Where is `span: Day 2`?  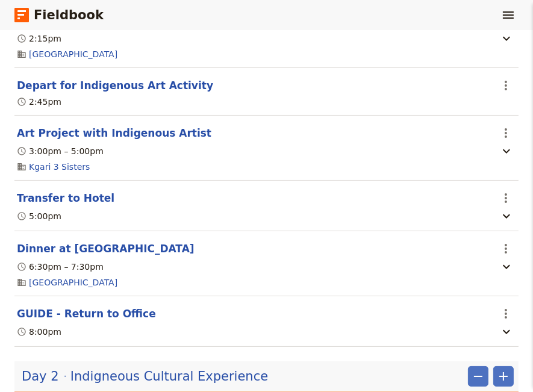 span: Day 2 is located at coordinates (40, 377).